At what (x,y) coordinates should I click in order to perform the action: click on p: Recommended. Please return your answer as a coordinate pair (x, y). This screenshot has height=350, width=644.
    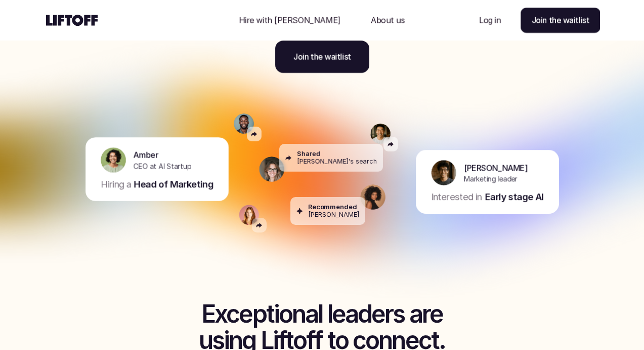
    Looking at the image, I should click on (332, 206).